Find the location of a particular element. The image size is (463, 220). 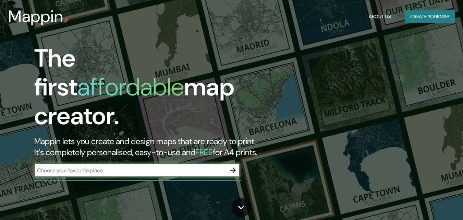

h3: Mappin is located at coordinates (36, 16).